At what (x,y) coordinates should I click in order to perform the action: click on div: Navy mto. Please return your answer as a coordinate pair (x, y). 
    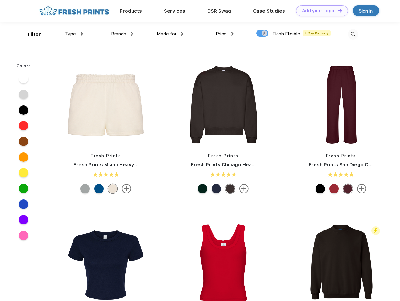
    Looking at the image, I should click on (216, 189).